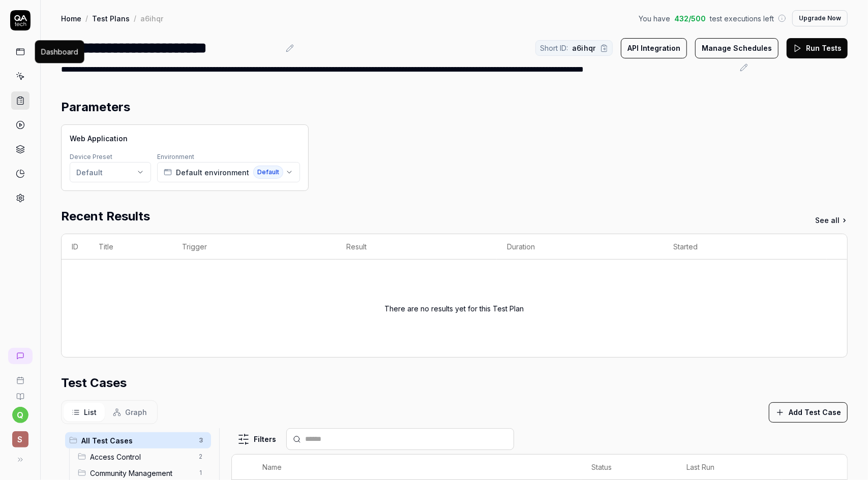 The height and width of the screenshot is (480, 868). What do you see at coordinates (628, 468) in the screenshot?
I see `th: Status` at bounding box center [628, 468].